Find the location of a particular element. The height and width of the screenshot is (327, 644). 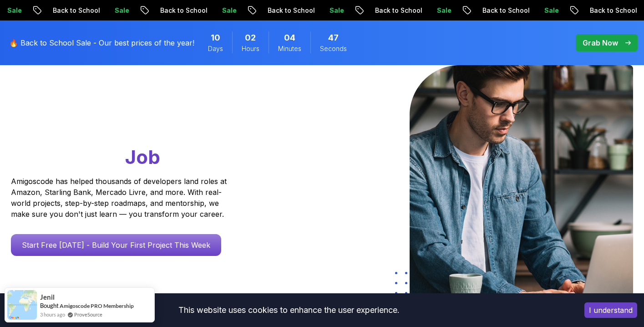

span: 2 Hours is located at coordinates (250, 38).